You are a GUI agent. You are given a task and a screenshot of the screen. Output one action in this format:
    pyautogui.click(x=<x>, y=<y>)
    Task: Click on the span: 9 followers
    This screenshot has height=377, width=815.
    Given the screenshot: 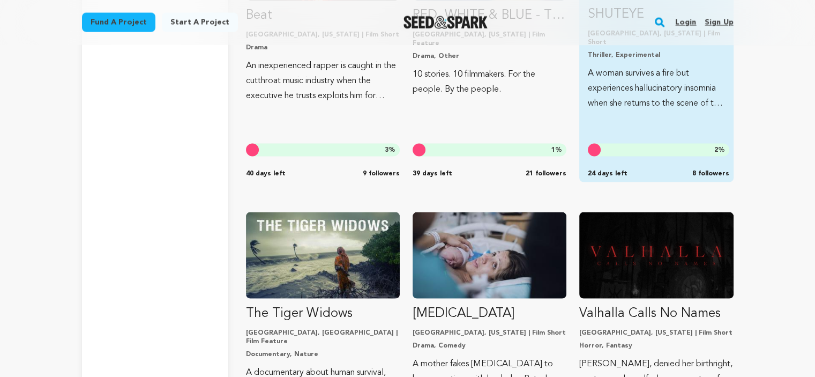 What is the action you would take?
    pyautogui.click(x=381, y=174)
    